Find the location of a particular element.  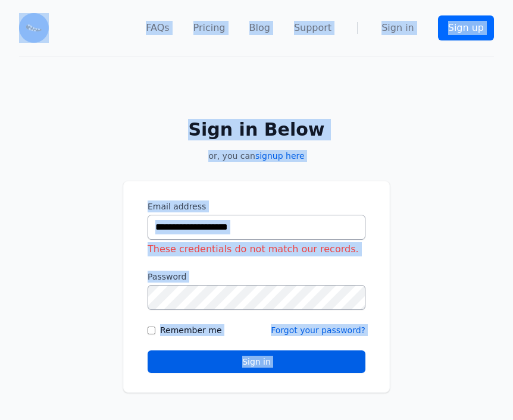

a: Blog is located at coordinates (259, 28).